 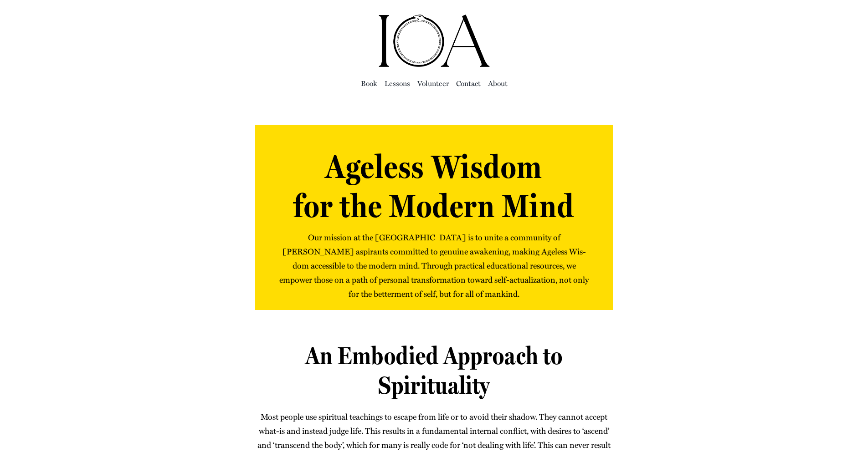 I want to click on h2: An Embodied Approach to Spirituality, so click(x=433, y=371).